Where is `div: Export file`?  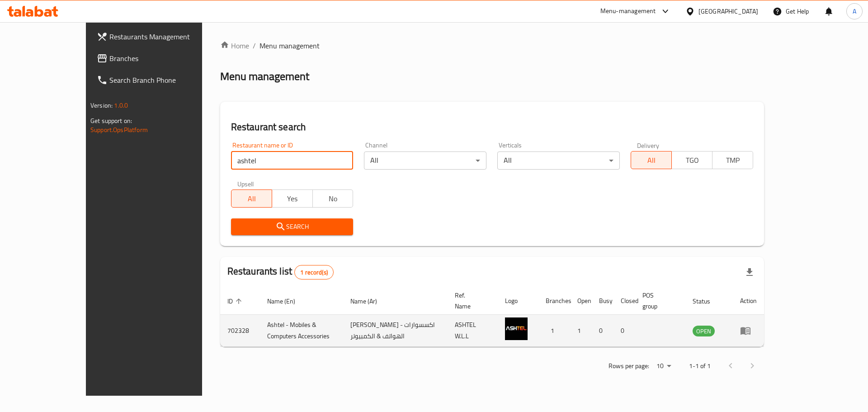 div: Export file is located at coordinates (749, 272).